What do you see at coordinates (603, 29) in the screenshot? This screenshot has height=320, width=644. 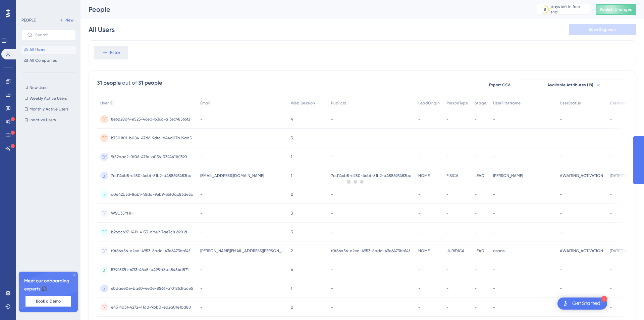 I see `button: Save Segment` at bounding box center [603, 29].